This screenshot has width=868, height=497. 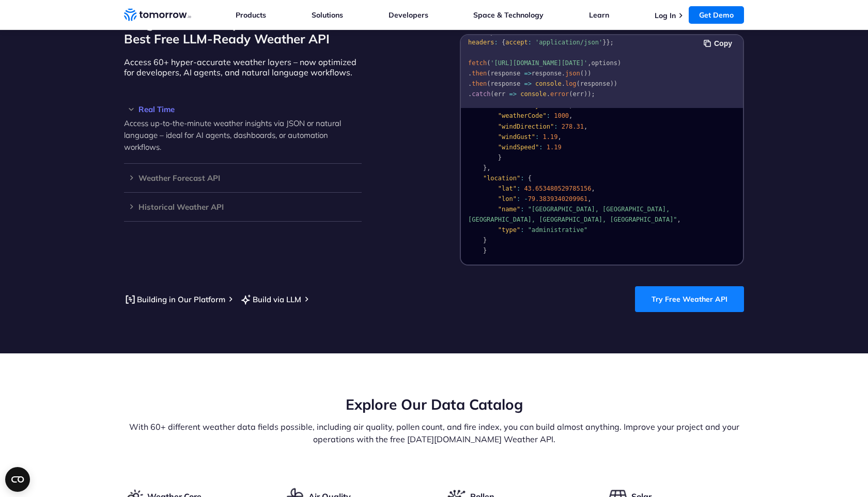 I want to click on a: Building in Our Platform, so click(x=175, y=299).